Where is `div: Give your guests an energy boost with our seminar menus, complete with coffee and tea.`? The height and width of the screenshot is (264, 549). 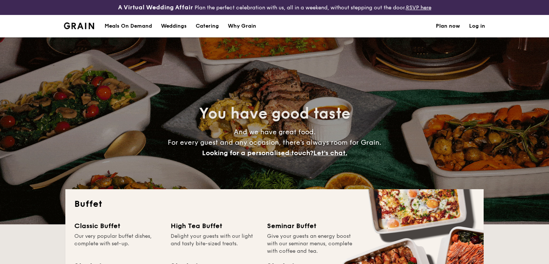 div: Give your guests an energy boost with our seminar menus, complete with coffee and tea. is located at coordinates (311, 243).